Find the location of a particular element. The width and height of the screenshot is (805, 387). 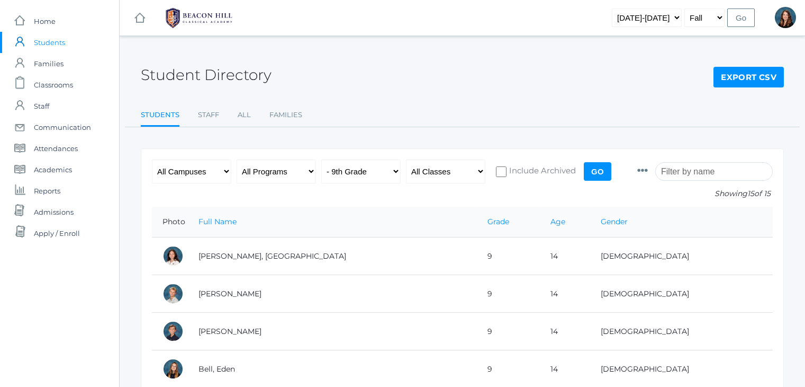

span: Staff is located at coordinates (41, 106).